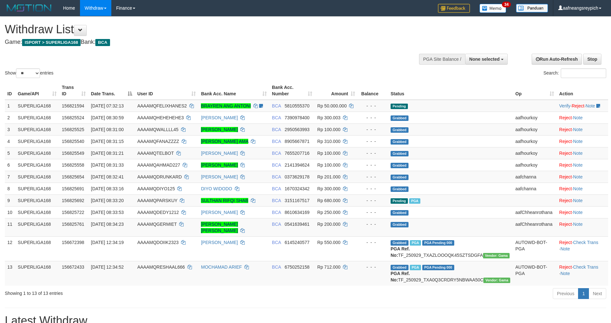  I want to click on a: Previous, so click(566, 294).